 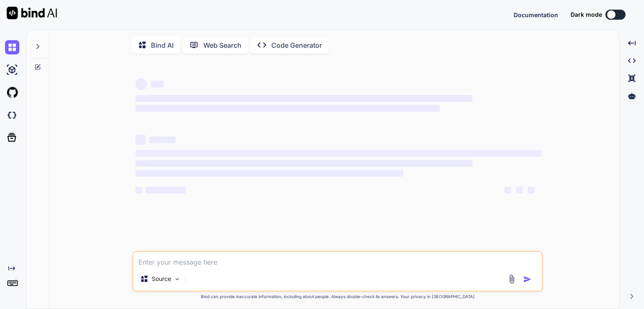 What do you see at coordinates (338, 296) in the screenshot?
I see `p: Bind can provide inaccurate information, including about people. Always double-check its answers....` at bounding box center [338, 296].